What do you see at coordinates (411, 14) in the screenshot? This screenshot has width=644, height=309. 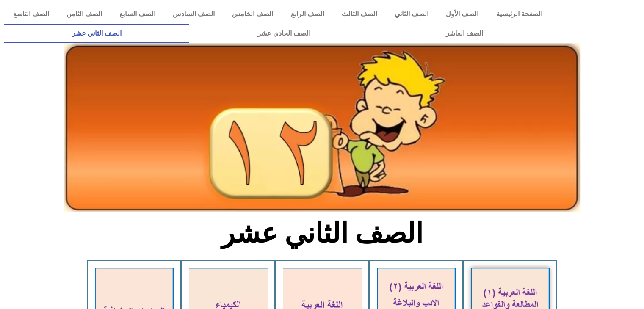 I see `a: الصف الثاني` at bounding box center [411, 14].